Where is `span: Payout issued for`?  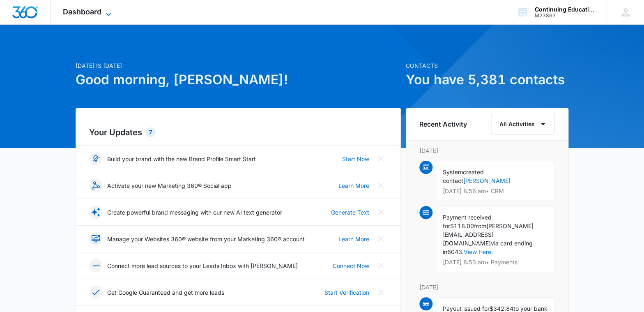 span: Payout issued for is located at coordinates (466, 309).